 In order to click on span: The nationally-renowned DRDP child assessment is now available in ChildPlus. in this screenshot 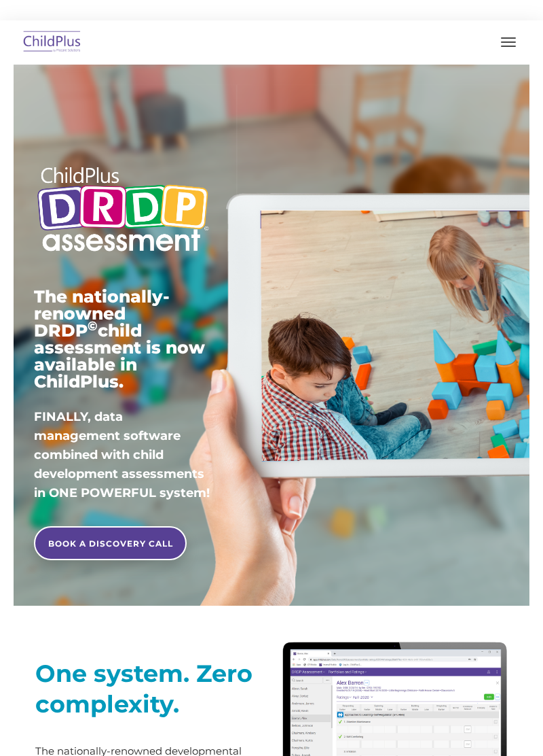, I will do `click(120, 339)`.